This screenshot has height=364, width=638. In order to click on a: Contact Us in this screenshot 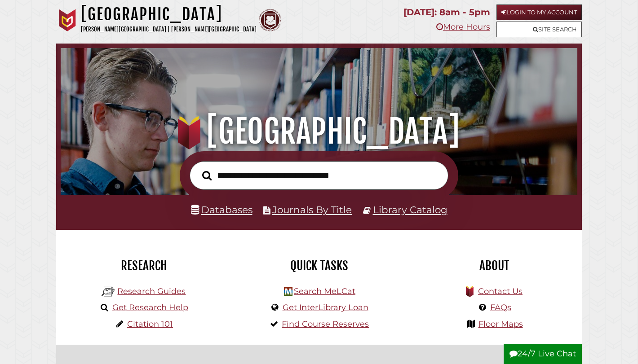, I will do `click(500, 292)`.